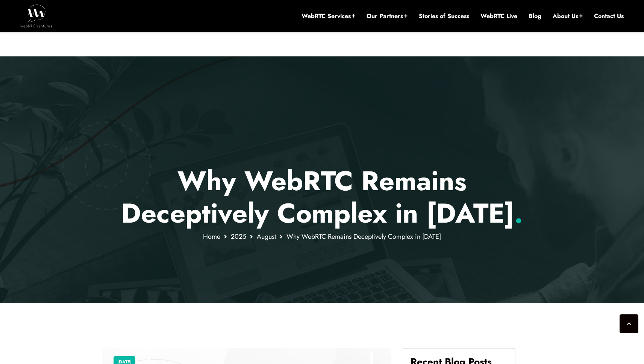 This screenshot has width=644, height=364. What do you see at coordinates (387, 16) in the screenshot?
I see `a: Our Partners` at bounding box center [387, 16].